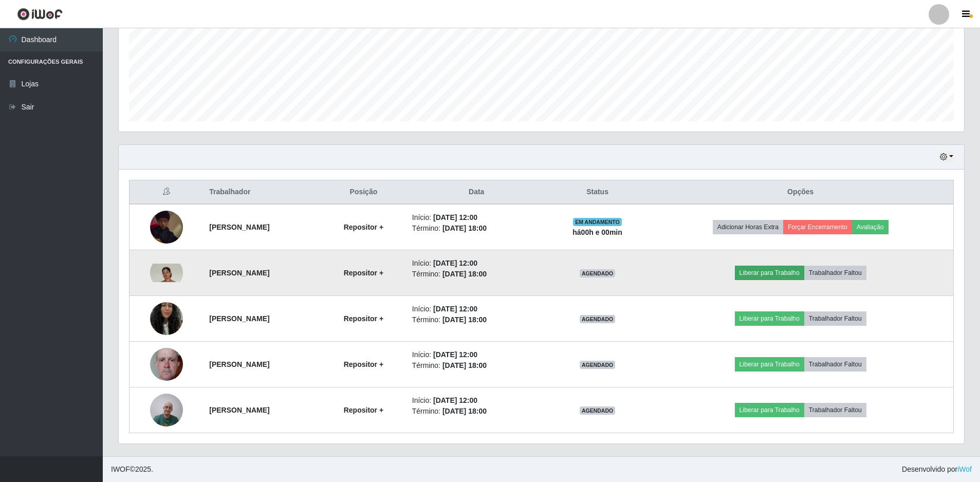 The height and width of the screenshot is (482, 980). What do you see at coordinates (747, 227) in the screenshot?
I see `button: Adicionar Horas Extra` at bounding box center [747, 227].